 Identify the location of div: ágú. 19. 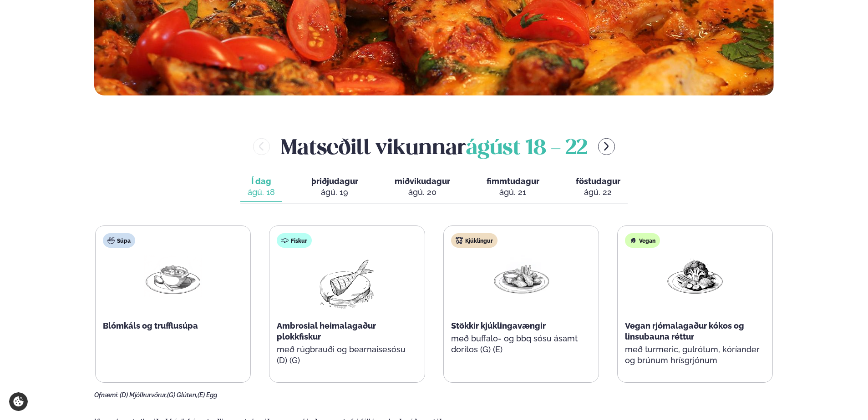
(335, 193).